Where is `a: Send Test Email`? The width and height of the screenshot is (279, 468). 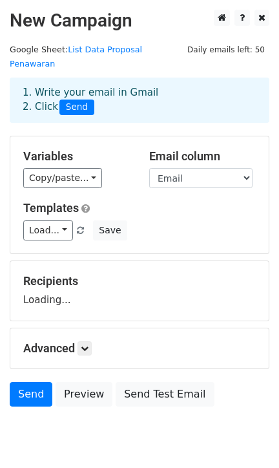
a: Send Test Email is located at coordinates (165, 394).